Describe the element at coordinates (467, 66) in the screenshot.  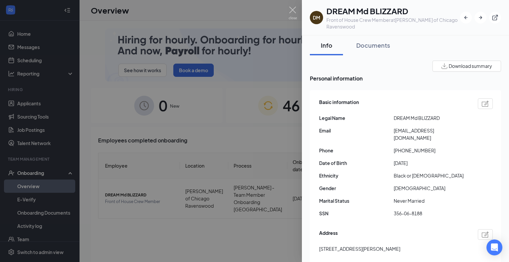
I see `button: Download summary` at that location.